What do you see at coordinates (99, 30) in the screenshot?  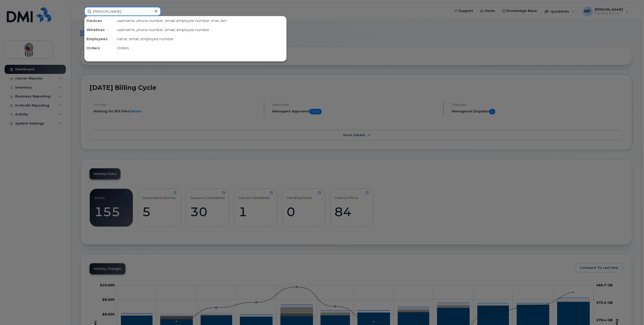 I see `div: Wirelines` at bounding box center [99, 30].